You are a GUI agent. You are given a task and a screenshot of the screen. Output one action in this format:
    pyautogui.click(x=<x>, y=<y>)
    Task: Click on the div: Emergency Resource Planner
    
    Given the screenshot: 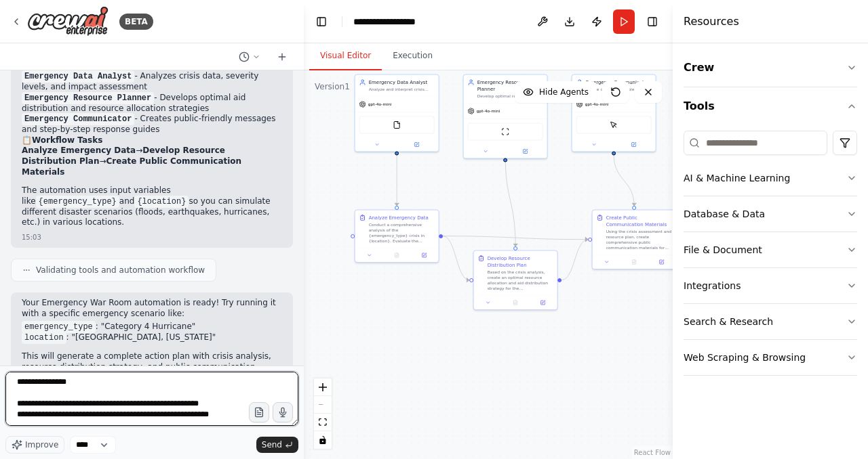 What is the action you would take?
    pyautogui.click(x=510, y=86)
    